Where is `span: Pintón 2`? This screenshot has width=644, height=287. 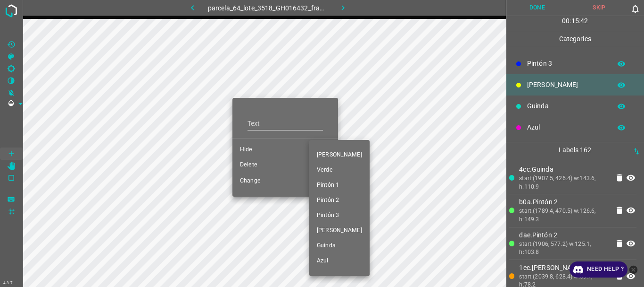
span: Pintón 2 is located at coordinates (339, 200).